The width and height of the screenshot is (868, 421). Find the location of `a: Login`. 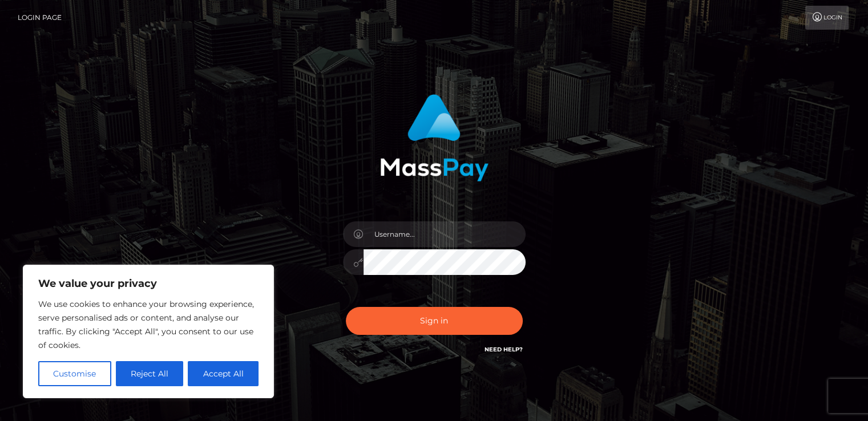

a: Login is located at coordinates (827, 17).